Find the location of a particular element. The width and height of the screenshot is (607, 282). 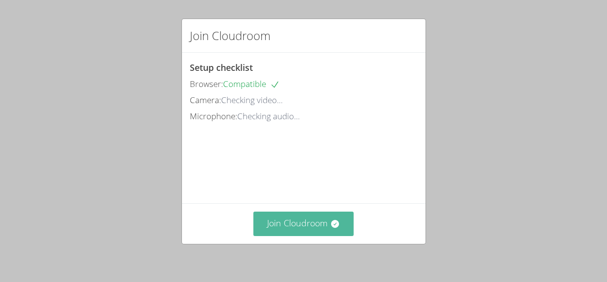

span: Compatible is located at coordinates (252, 84).